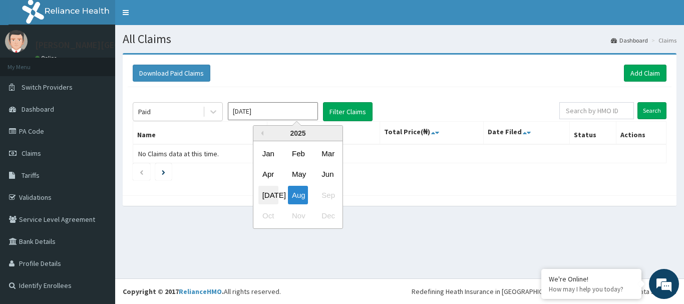 Image resolution: width=684 pixels, height=304 pixels. What do you see at coordinates (652, 111) in the screenshot?
I see `input: Search` at bounding box center [652, 111].